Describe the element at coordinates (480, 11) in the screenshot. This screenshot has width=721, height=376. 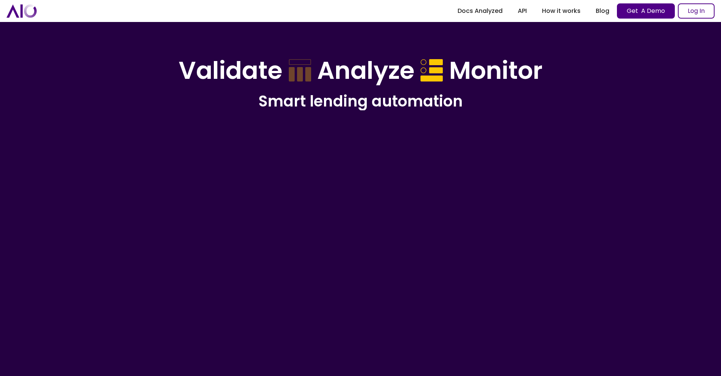
I see `a: Docs Analyzed` at that location.